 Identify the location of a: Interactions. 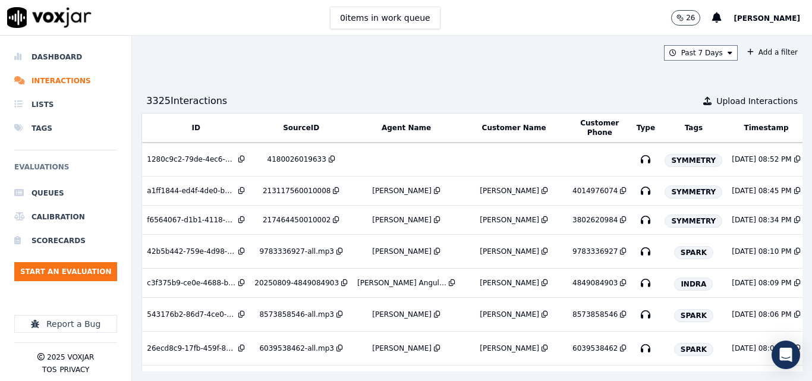
(65, 81).